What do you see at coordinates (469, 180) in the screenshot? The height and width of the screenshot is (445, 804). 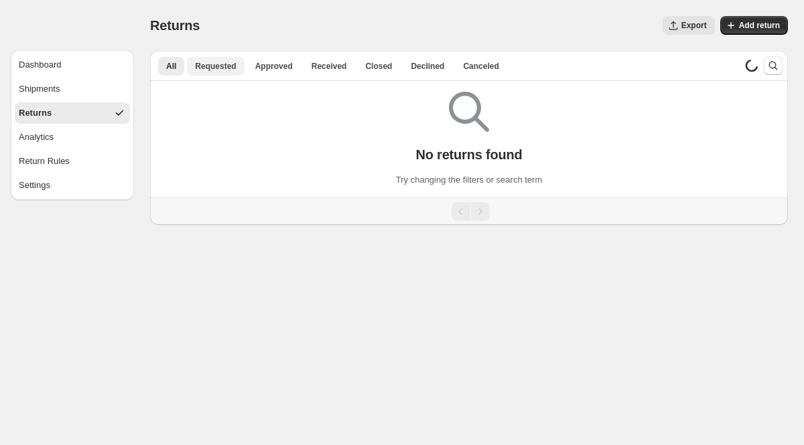 I see `p: Try changing the filters or search term` at bounding box center [469, 180].